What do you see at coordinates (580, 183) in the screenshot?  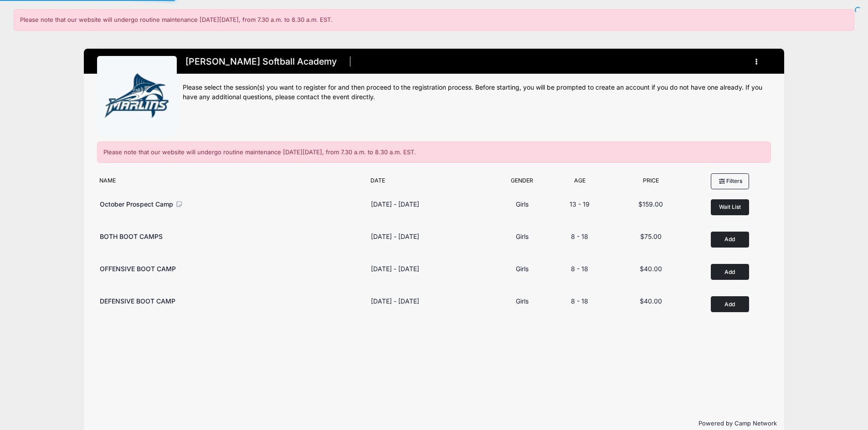 I see `div: Age` at bounding box center [580, 183].